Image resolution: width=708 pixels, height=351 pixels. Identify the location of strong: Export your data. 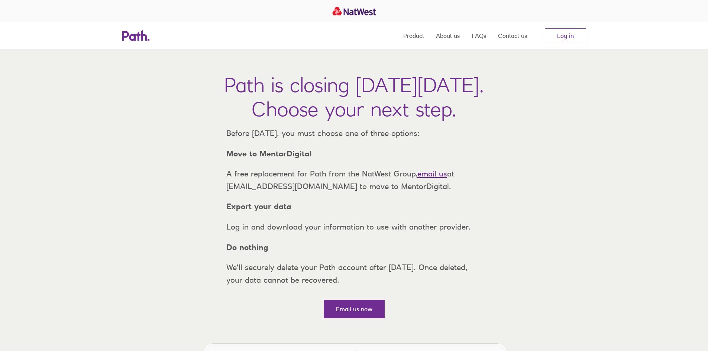
(259, 206).